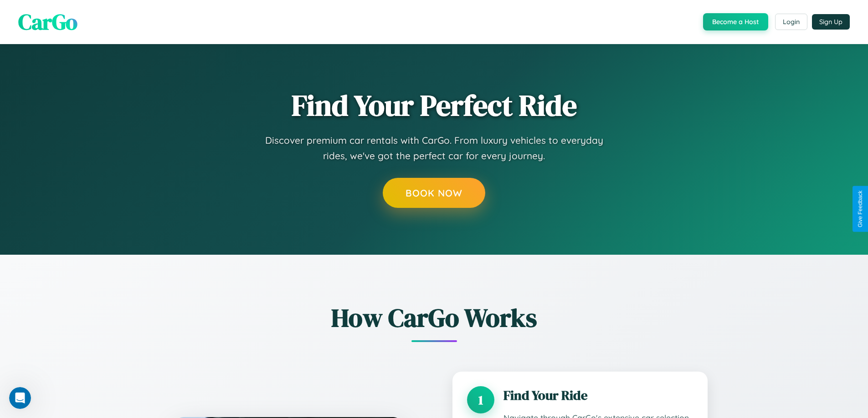 Image resolution: width=868 pixels, height=418 pixels. I want to click on button: Sign Up, so click(831, 22).